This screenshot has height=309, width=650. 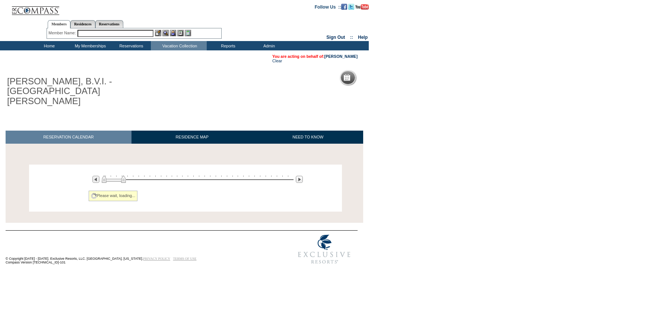 I want to click on a: Subscribe to our YouTube Channel, so click(x=362, y=6).